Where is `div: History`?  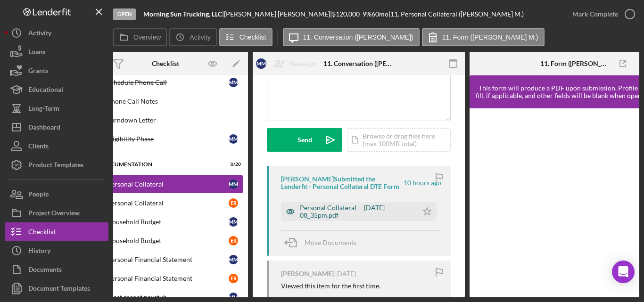
div: History is located at coordinates (39, 251).